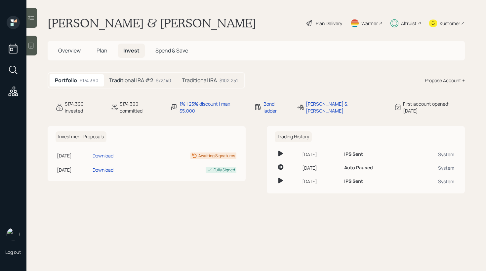  What do you see at coordinates (69, 51) in the screenshot?
I see `span: Overview` at bounding box center [69, 51].